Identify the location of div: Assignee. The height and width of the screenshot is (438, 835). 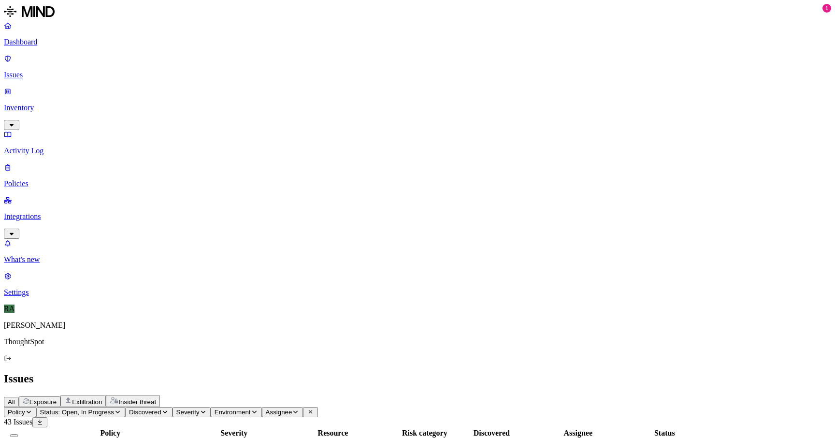
(578, 433).